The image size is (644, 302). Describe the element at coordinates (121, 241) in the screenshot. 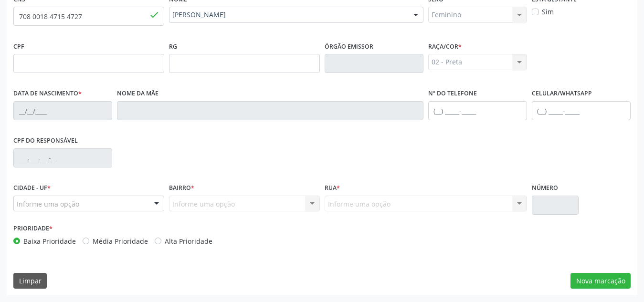

I see `label: Média Prioridade` at that location.